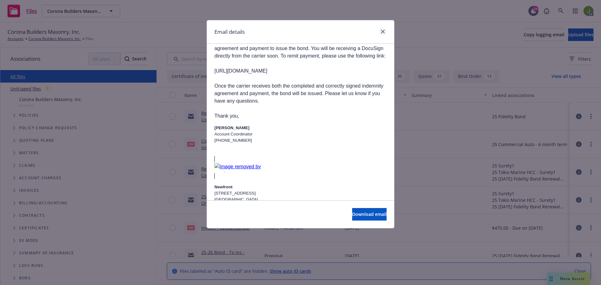  I want to click on p: Account Coordinator, so click(300, 134).